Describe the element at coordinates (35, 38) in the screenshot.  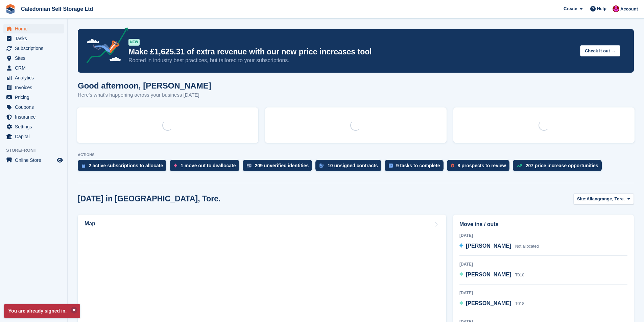
I see `span: Tasks` at that location.